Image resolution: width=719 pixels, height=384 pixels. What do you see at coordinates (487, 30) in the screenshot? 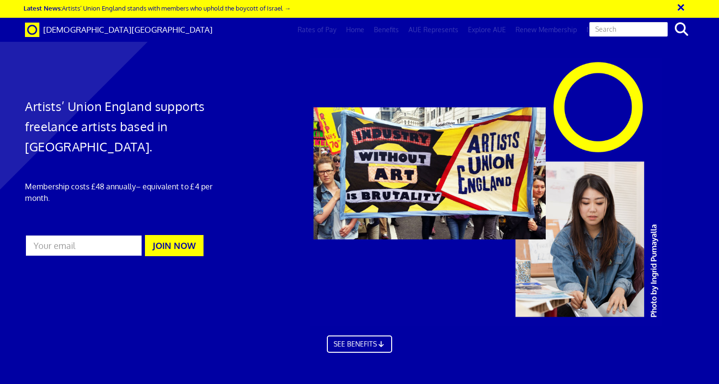
I see `a: Explore AUE` at bounding box center [487, 30].